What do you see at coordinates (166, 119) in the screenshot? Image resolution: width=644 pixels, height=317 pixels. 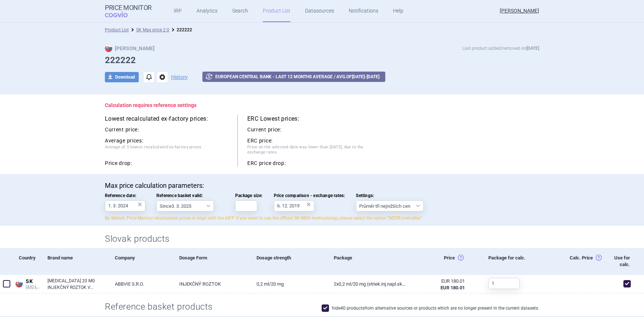 I see `h5: Lowest recalculated ex-factory prices:` at bounding box center [166, 119].